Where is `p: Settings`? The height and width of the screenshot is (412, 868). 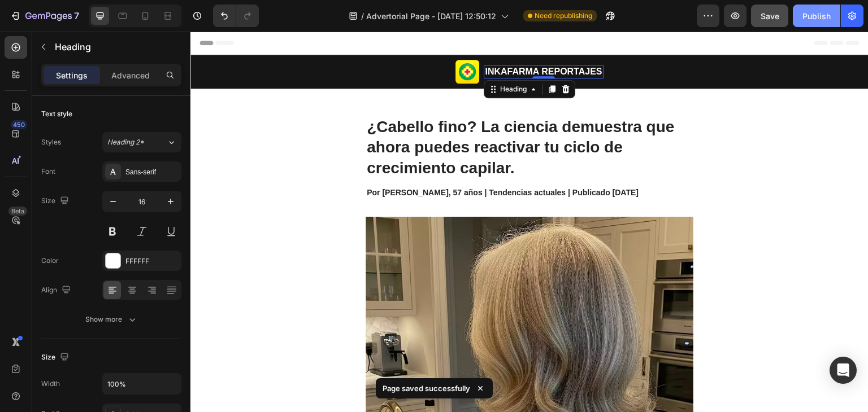
p: Settings is located at coordinates (72, 75).